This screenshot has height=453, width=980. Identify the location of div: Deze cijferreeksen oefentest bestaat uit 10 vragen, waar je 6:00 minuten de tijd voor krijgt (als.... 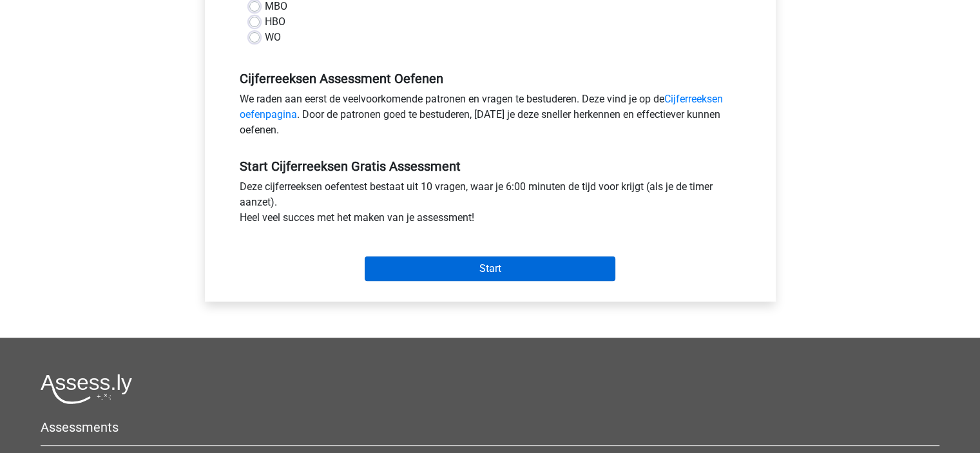
(490, 205).